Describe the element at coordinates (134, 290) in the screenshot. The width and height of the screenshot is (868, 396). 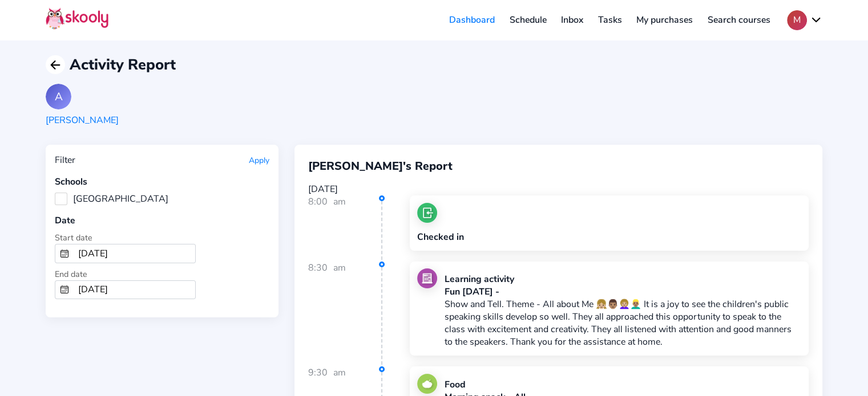
I see `input: To Date` at that location.